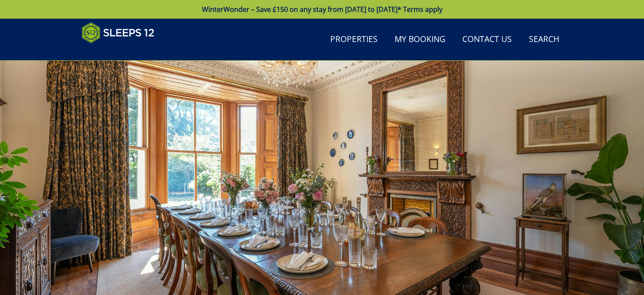 This screenshot has width=644, height=295. What do you see at coordinates (420, 40) in the screenshot?
I see `a: My Booking` at bounding box center [420, 40].